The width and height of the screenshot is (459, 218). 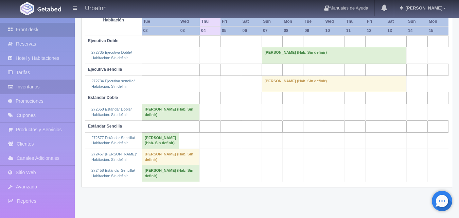 What do you see at coordinates (230, 31) in the screenshot?
I see `th: 05` at bounding box center [230, 31].